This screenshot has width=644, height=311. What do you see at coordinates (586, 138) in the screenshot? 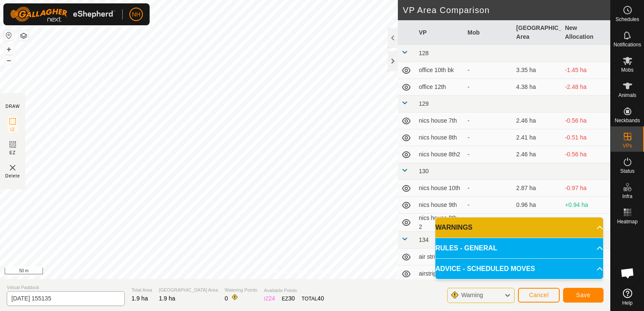
I see `td: -0.51 ha` at bounding box center [586, 138].